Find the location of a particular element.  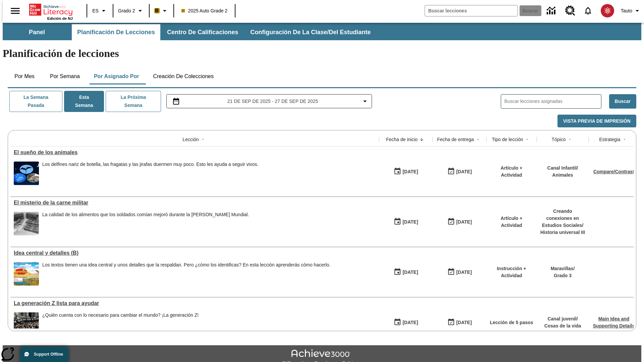

p: Cosas de la vida is located at coordinates (563, 326).